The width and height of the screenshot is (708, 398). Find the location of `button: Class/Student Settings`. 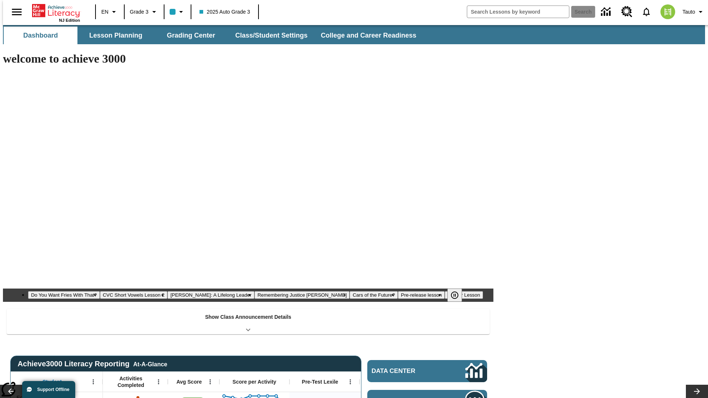

button: Class/Student Settings is located at coordinates (271, 35).